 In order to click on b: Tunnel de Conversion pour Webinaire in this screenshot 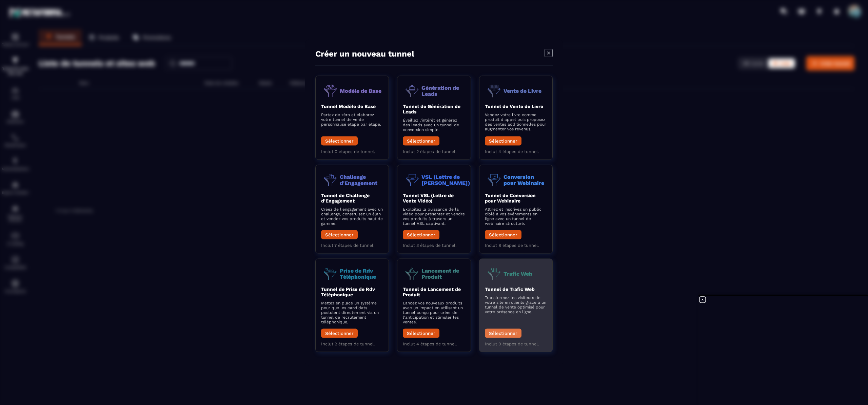, I will do `click(511, 198)`.